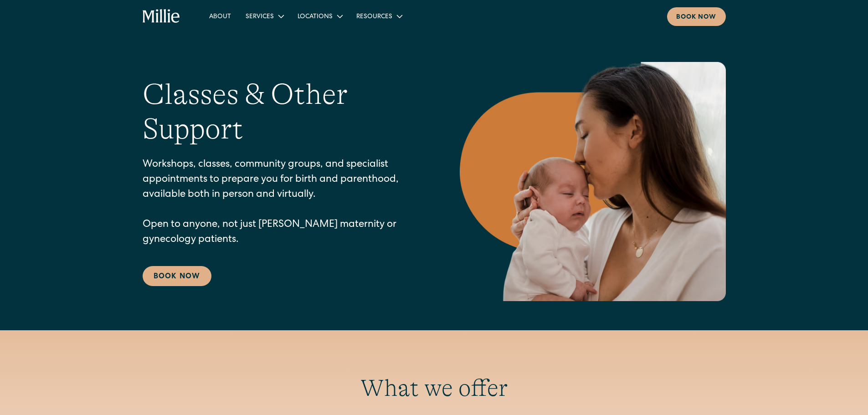 The width and height of the screenshot is (868, 415). Describe the element at coordinates (220, 16) in the screenshot. I see `a: About` at that location.